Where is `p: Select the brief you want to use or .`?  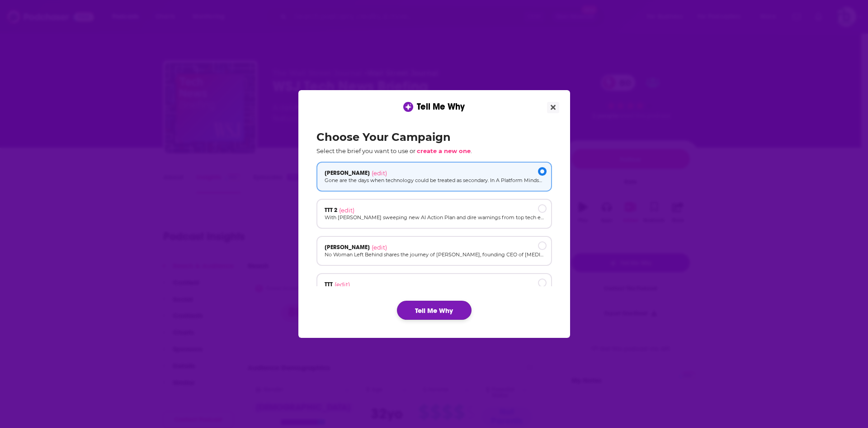
p: Select the brief you want to use or . is located at coordinates (434, 151).